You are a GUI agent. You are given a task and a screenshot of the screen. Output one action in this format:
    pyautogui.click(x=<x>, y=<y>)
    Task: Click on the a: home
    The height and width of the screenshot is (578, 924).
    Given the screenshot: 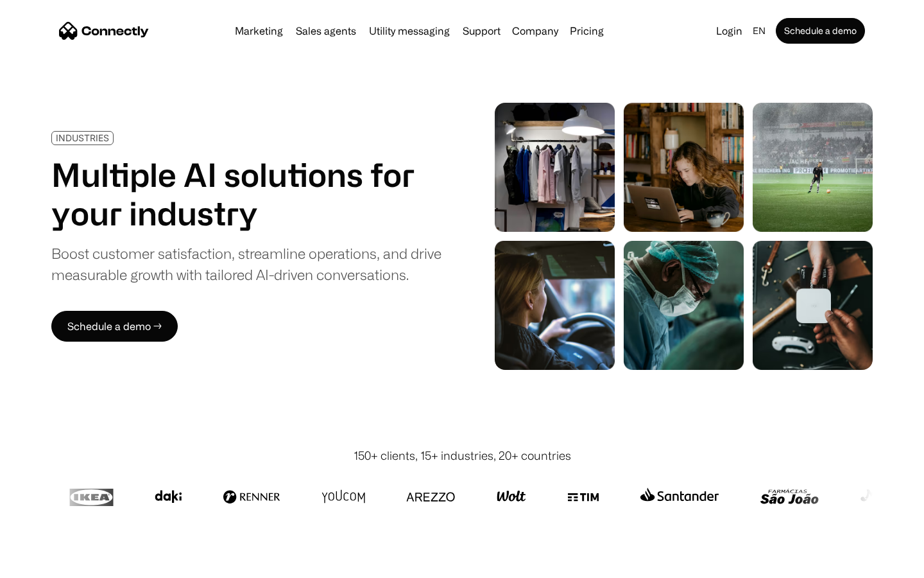 What is the action you would take?
    pyautogui.click(x=104, y=31)
    